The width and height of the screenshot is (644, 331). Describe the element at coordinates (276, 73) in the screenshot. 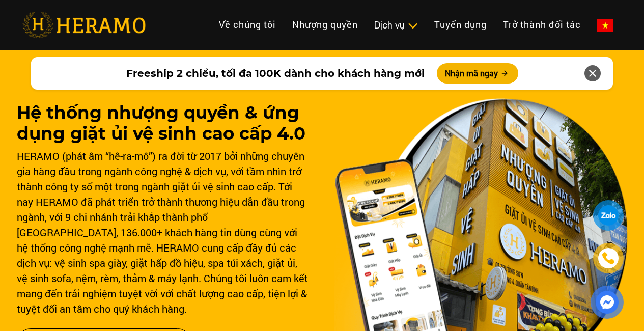

I see `span: Freeship 2 chiều, tối đa 100K dành cho khách hàng mới` at that location.